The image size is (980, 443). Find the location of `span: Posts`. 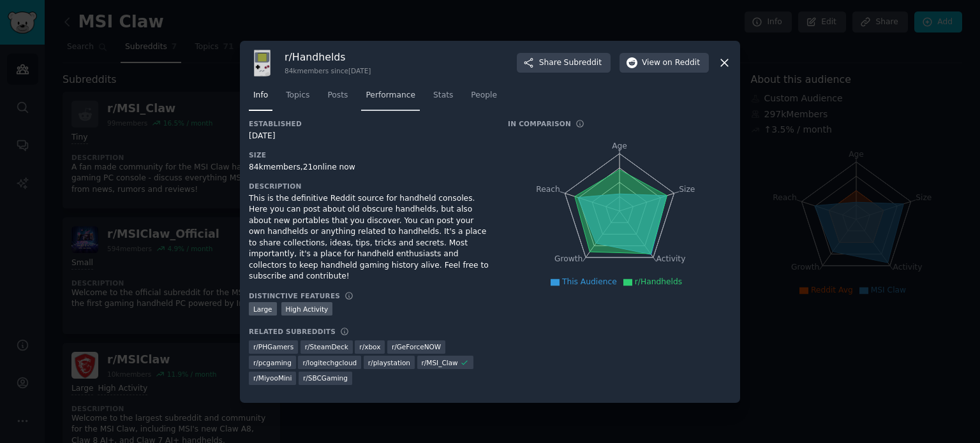

span: Posts is located at coordinates (337, 96).